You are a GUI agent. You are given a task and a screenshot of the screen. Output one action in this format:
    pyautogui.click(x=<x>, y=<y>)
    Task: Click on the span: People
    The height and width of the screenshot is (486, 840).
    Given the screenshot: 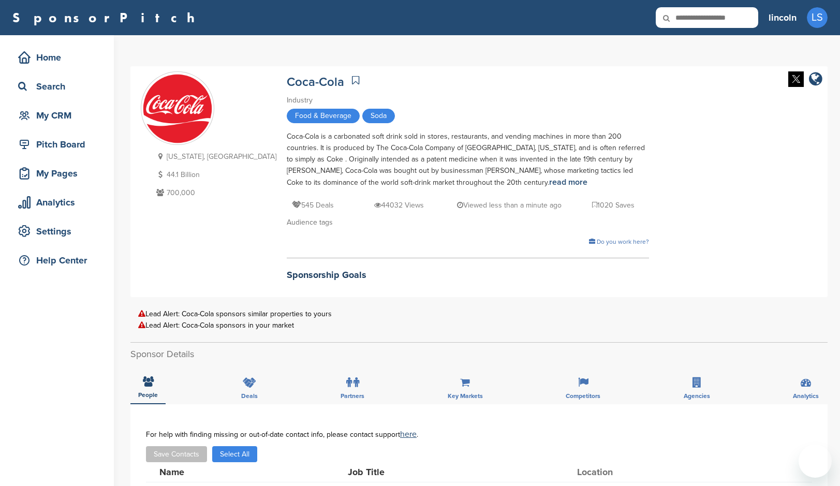 What is the action you would take?
    pyautogui.click(x=148, y=395)
    